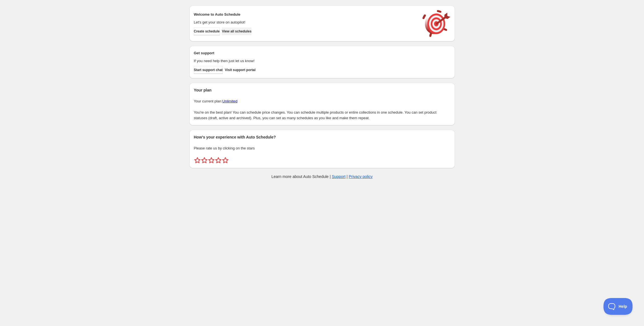  Describe the element at coordinates (322, 90) in the screenshot. I see `h2: Your plan` at that location.